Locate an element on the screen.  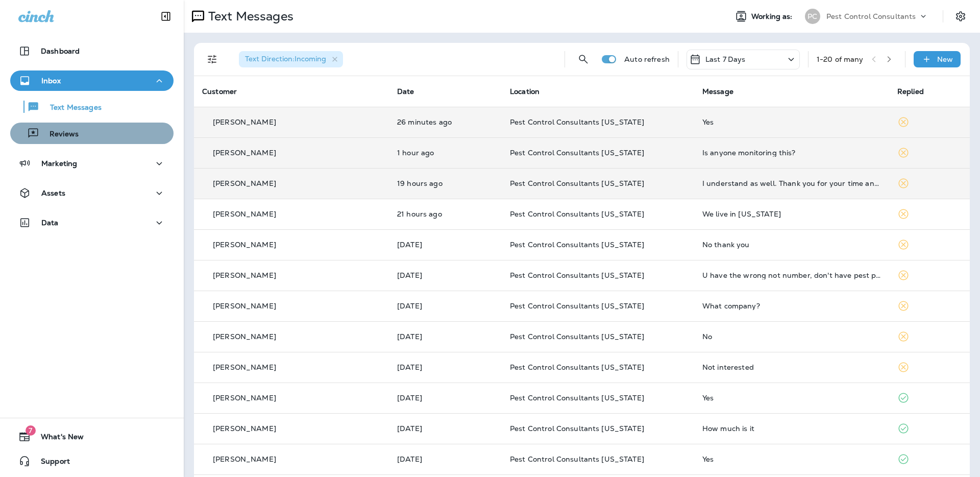
button: 7What's New is located at coordinates (92, 437).